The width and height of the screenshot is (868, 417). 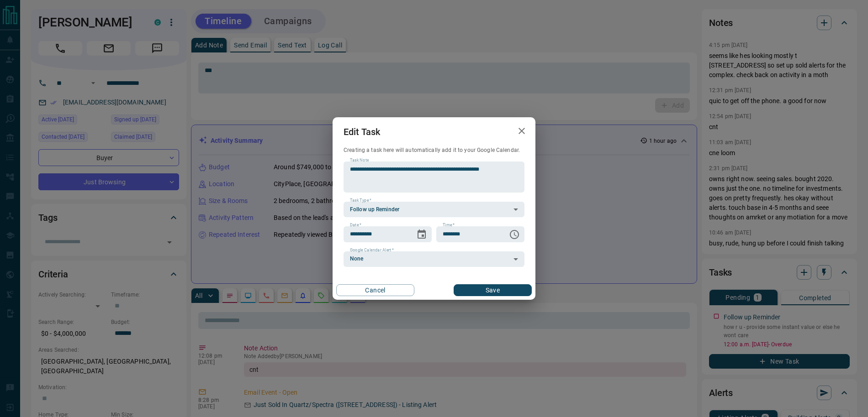 I want to click on button: Cancel, so click(x=375, y=291).